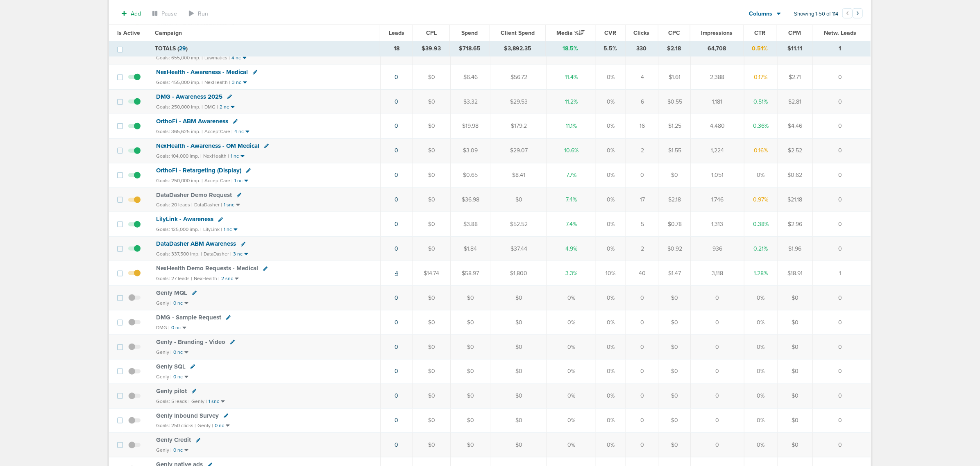  Describe the element at coordinates (839, 33) in the screenshot. I see `span: Netw. Leads` at that location.